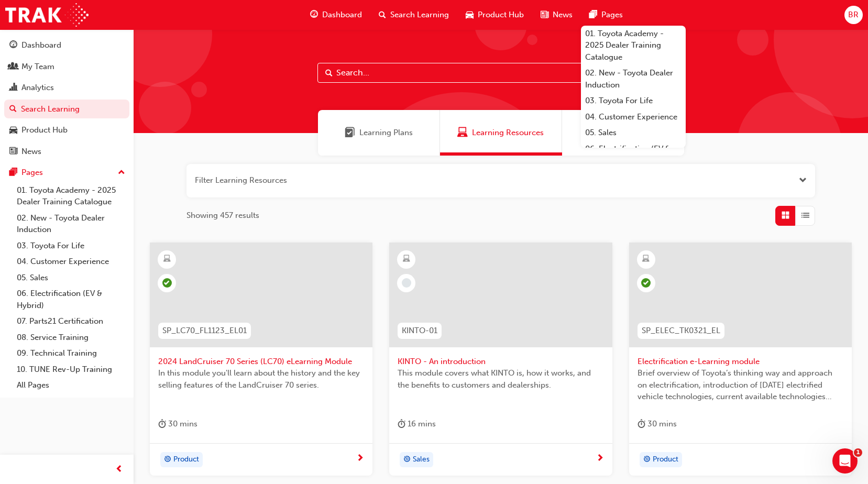  What do you see at coordinates (66, 88) in the screenshot?
I see `a: Analytics` at bounding box center [66, 88].